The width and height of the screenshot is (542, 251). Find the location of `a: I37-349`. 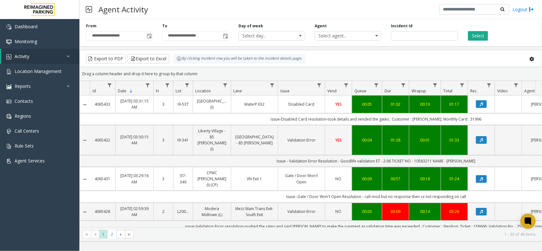

a: I37-349 is located at coordinates (183, 179).